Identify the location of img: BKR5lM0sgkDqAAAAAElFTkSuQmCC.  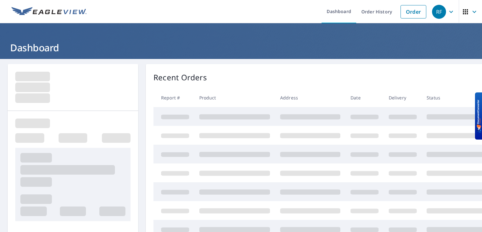
(479, 116).